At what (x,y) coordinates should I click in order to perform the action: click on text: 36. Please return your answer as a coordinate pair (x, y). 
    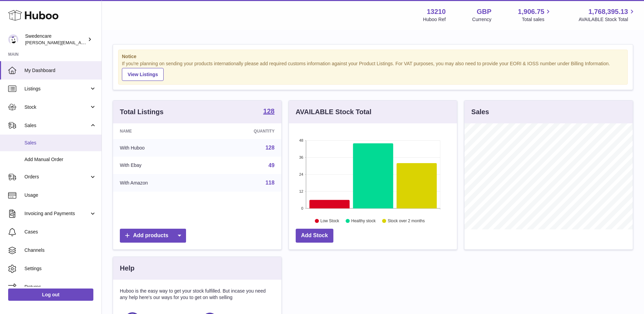
    Looking at the image, I should click on (301, 157).